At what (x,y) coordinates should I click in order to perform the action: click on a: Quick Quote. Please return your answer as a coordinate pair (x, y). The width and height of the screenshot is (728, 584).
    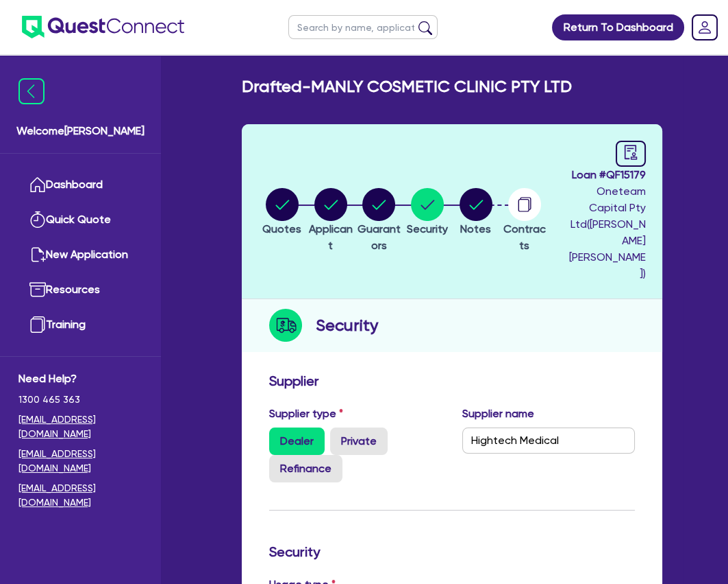
    Looking at the image, I should click on (80, 220).